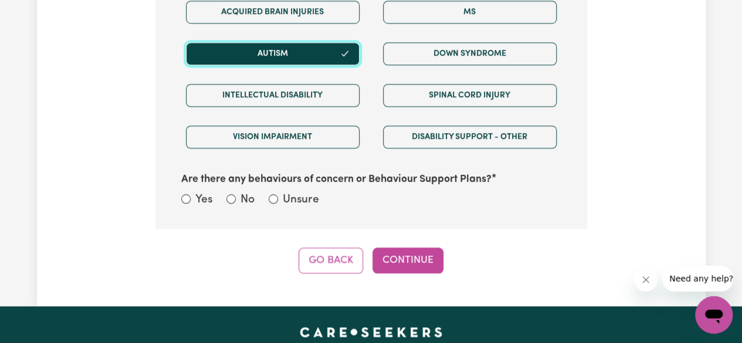 Image resolution: width=742 pixels, height=343 pixels. Describe the element at coordinates (470, 53) in the screenshot. I see `button: Down syndrome` at that location.